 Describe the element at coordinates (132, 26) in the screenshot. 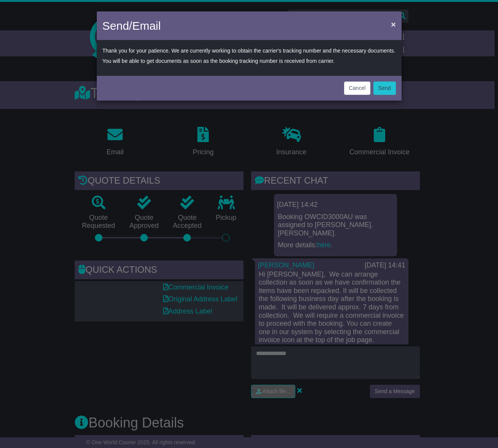

I see `h4: Send/Email` at that location.